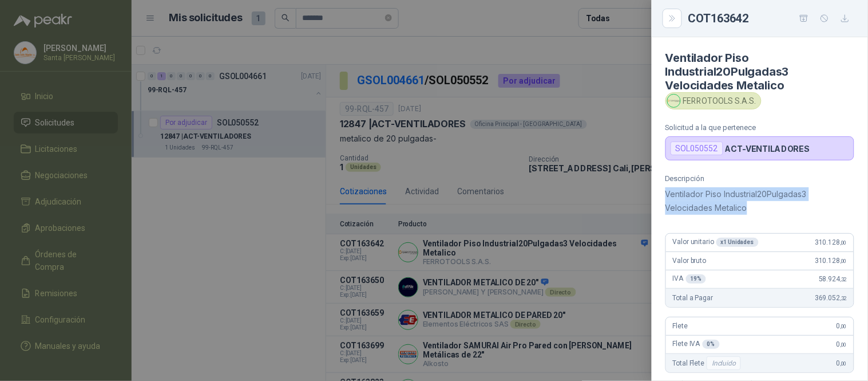  I want to click on span: 369.052, so click(831, 298).